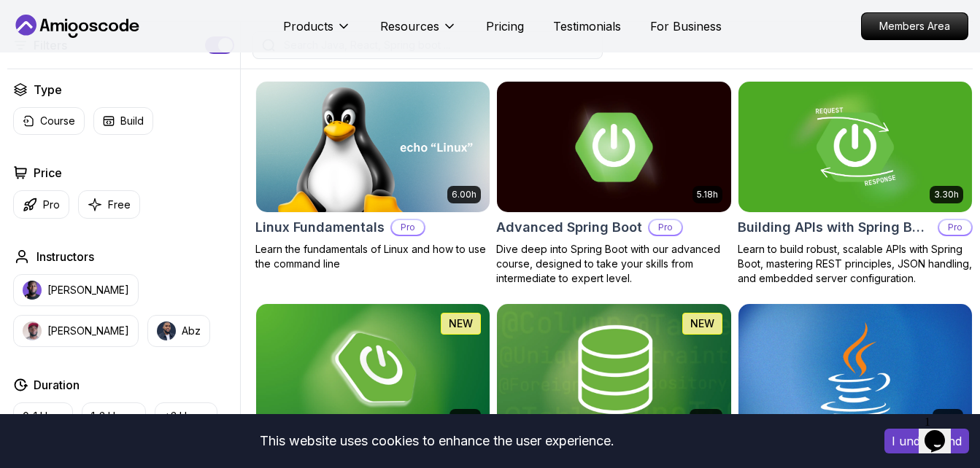  I want to click on button: Accept cookies, so click(927, 441).